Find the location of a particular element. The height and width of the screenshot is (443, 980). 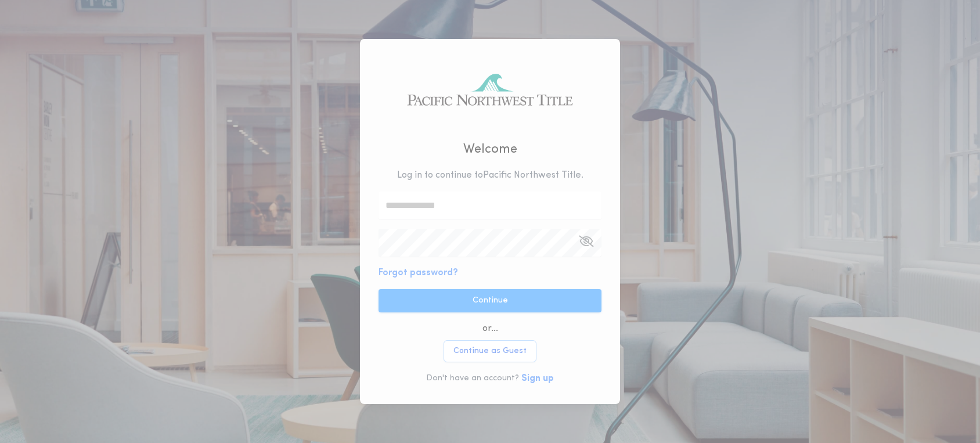

button: Continue is located at coordinates (490, 301).